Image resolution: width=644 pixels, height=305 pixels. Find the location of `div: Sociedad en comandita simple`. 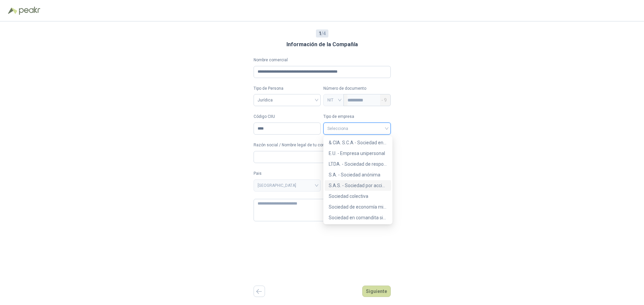

div: Sociedad en comandita simple is located at coordinates (358, 218).